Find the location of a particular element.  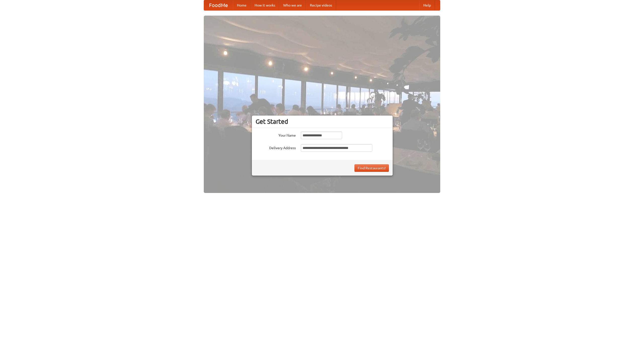

label: Your Name is located at coordinates (276, 135).